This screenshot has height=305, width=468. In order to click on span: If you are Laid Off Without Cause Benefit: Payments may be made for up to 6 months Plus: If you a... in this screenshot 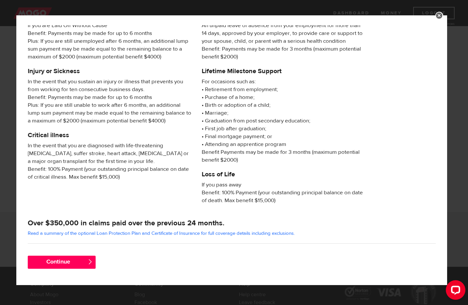, I will do `click(110, 41)`.